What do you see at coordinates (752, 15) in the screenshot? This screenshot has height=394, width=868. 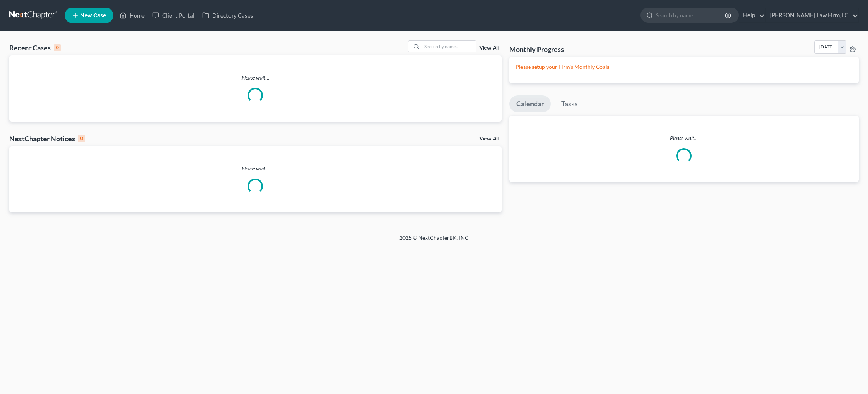 I see `a: Help` at bounding box center [752, 15].